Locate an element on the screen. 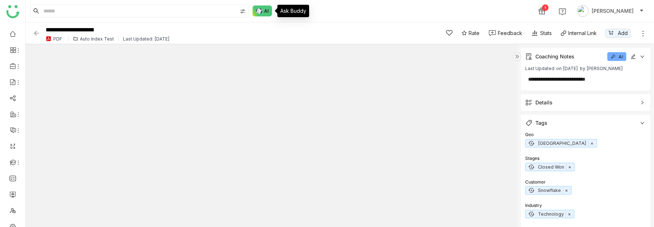  div: Geo is located at coordinates (585, 135).